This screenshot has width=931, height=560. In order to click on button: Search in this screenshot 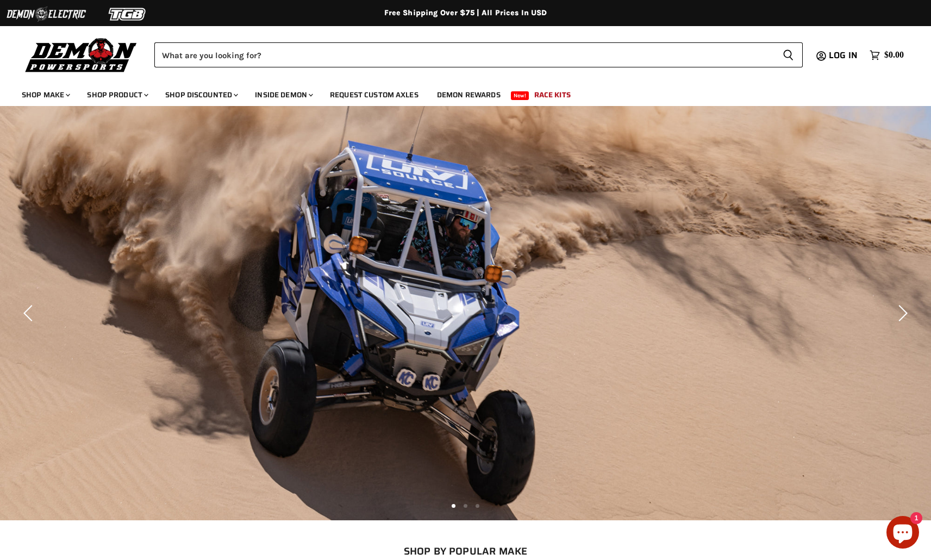, I will do `click(788, 55)`.